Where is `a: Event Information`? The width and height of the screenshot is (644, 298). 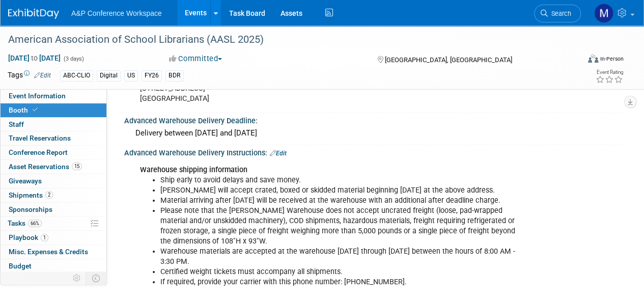
a: Event Information is located at coordinates (54, 96).